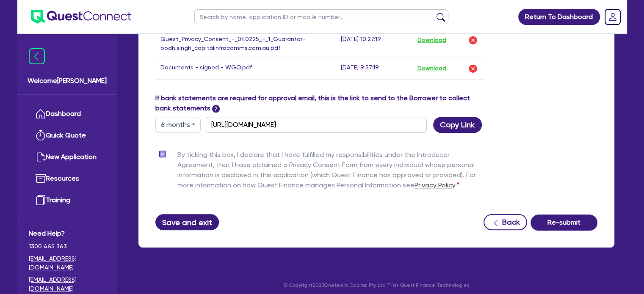  I want to click on a: Training, so click(67, 200).